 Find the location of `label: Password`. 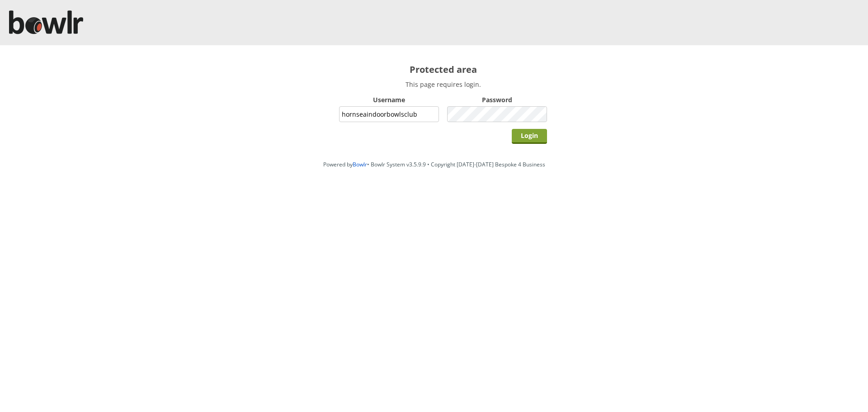

label: Password is located at coordinates (497, 100).